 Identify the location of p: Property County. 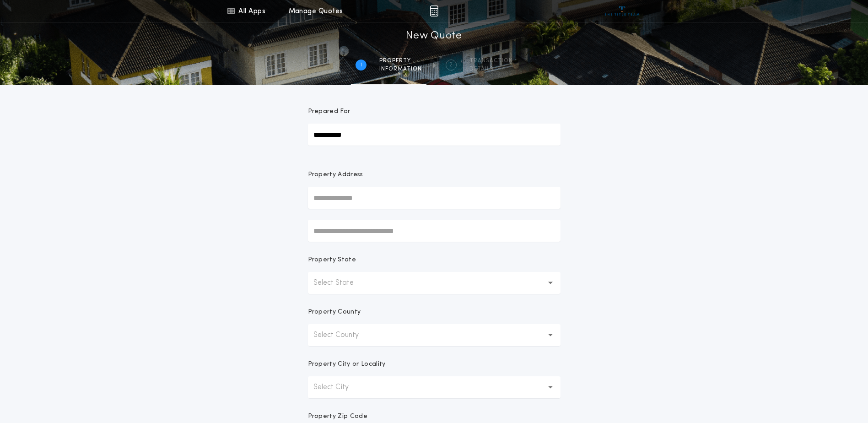
(335, 312).